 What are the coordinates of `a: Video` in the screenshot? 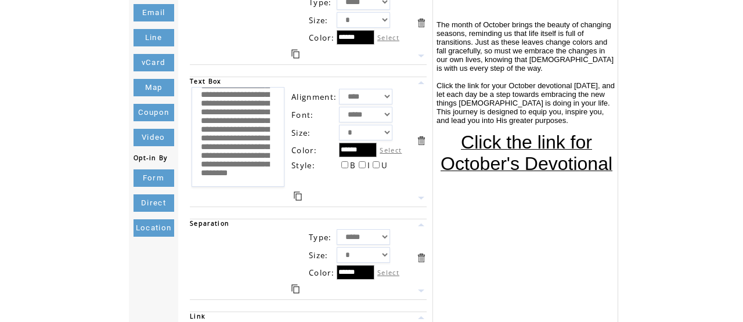 It's located at (154, 138).